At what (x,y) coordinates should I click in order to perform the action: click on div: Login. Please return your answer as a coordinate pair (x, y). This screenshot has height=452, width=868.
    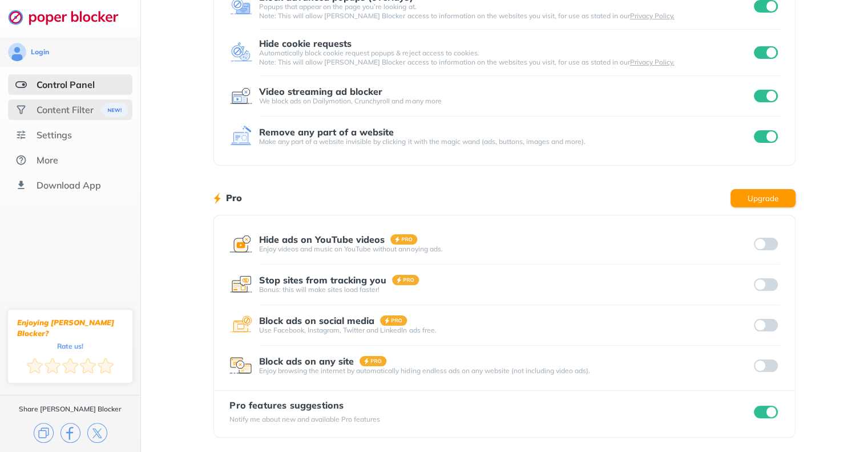
    Looking at the image, I should click on (40, 52).